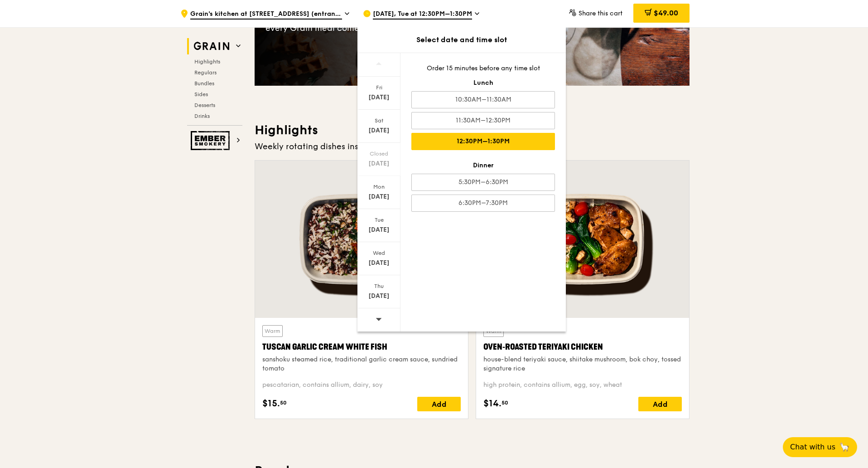 The height and width of the screenshot is (468, 868). What do you see at coordinates (600, 13) in the screenshot?
I see `span: Share this cart` at bounding box center [600, 13].